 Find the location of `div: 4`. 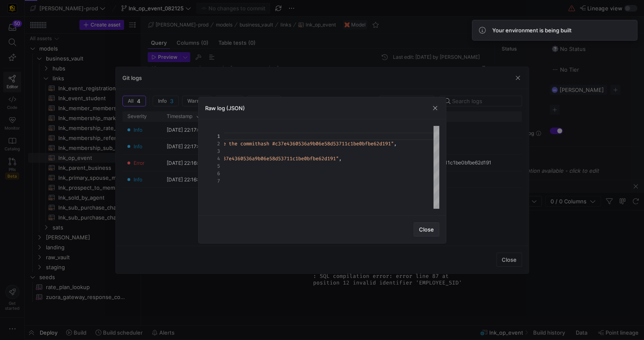

div: 4 is located at coordinates (212, 159).